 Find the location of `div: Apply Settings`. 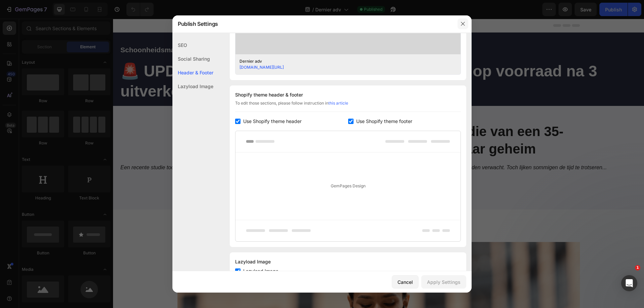

div: Apply Settings is located at coordinates (444, 282).